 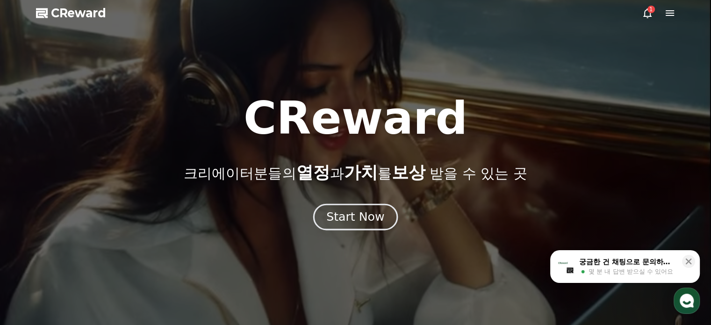 I want to click on div: Start Now, so click(x=356, y=217).